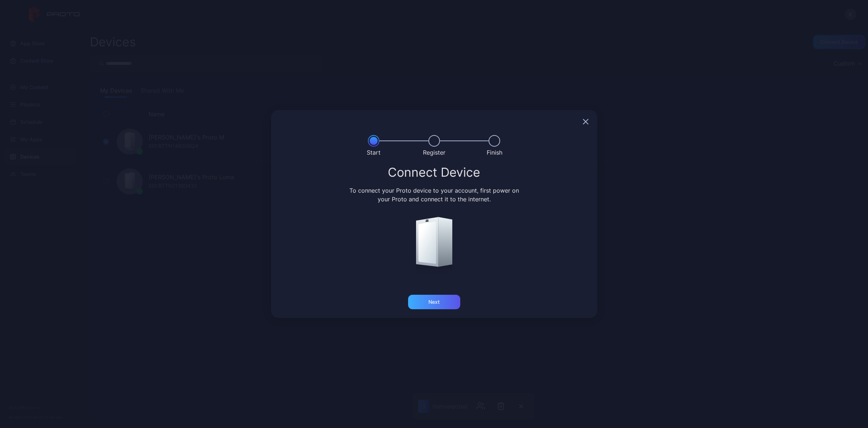 This screenshot has width=868, height=428. I want to click on div: Connect Device, so click(435, 173).